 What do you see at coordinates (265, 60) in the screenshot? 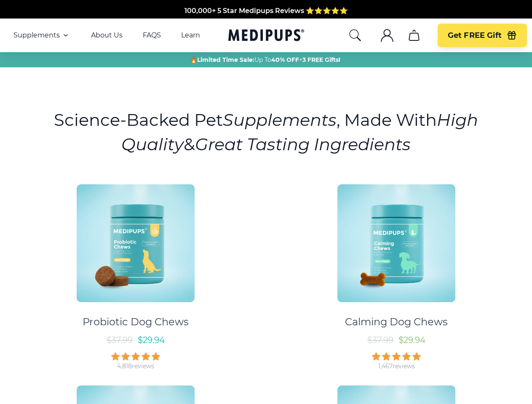
I see `span: 🔥 Up To +` at bounding box center [265, 60].